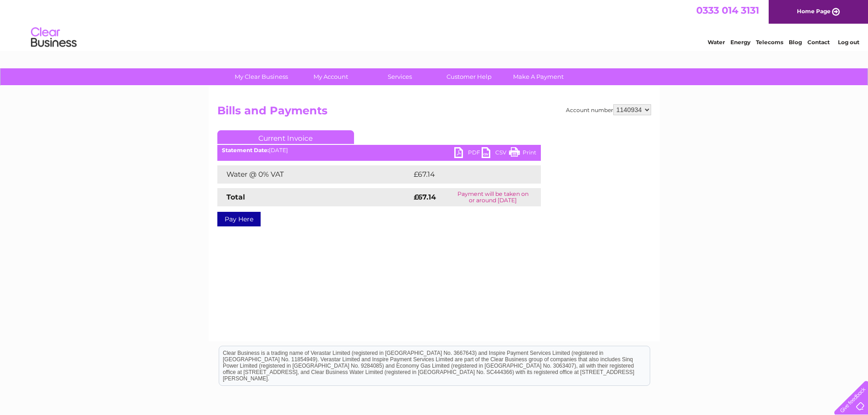 The height and width of the screenshot is (415, 868). What do you see at coordinates (728, 10) in the screenshot?
I see `a: 0333 014 3131` at bounding box center [728, 10].